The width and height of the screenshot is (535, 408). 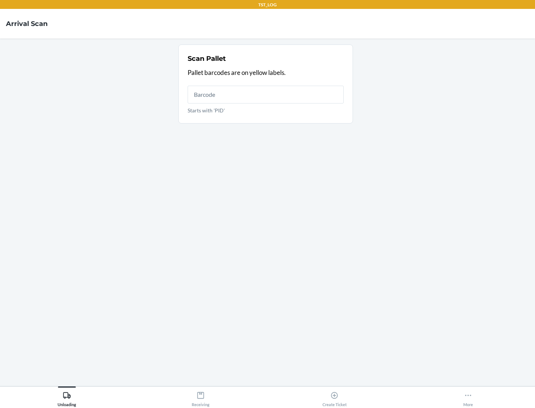 I want to click on div: Receiving, so click(x=200, y=398).